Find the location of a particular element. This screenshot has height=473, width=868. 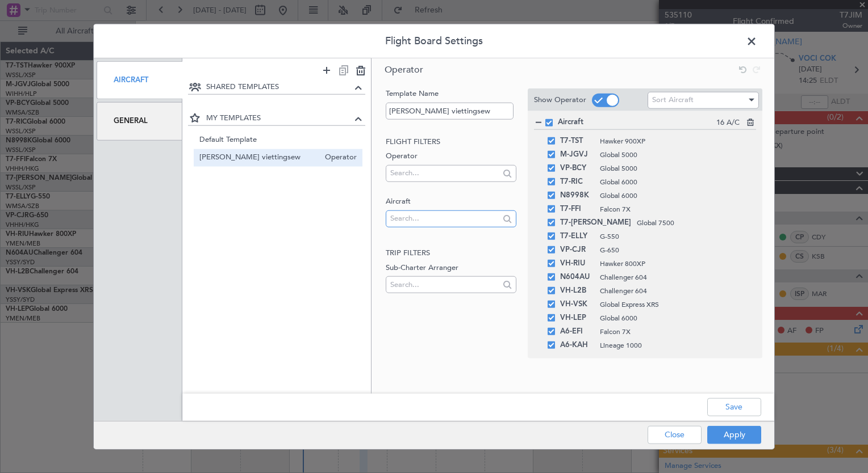

label: Show Operator is located at coordinates (560, 100).